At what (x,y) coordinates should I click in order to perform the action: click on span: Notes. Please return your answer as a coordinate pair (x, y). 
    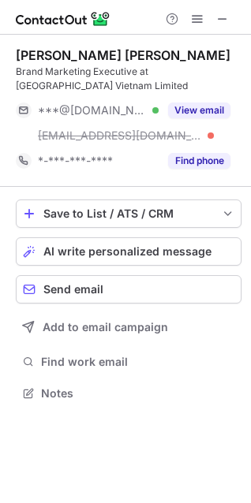
    Looking at the image, I should click on (138, 393).